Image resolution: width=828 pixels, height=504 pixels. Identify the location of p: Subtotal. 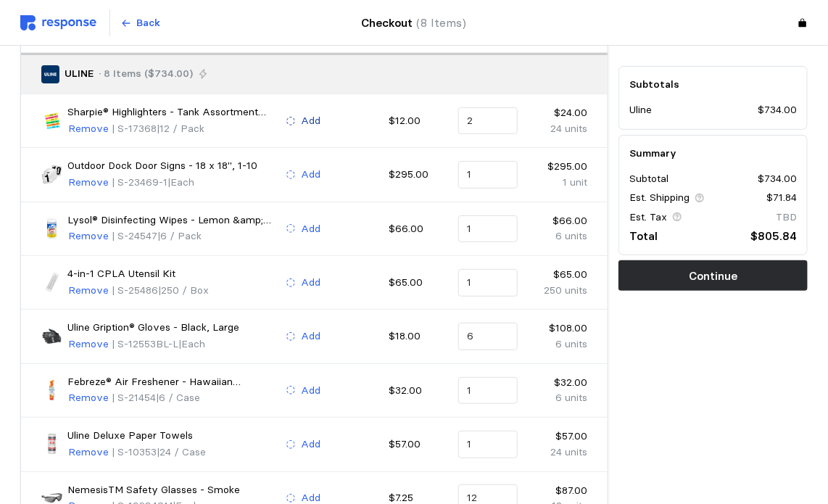
(649, 179).